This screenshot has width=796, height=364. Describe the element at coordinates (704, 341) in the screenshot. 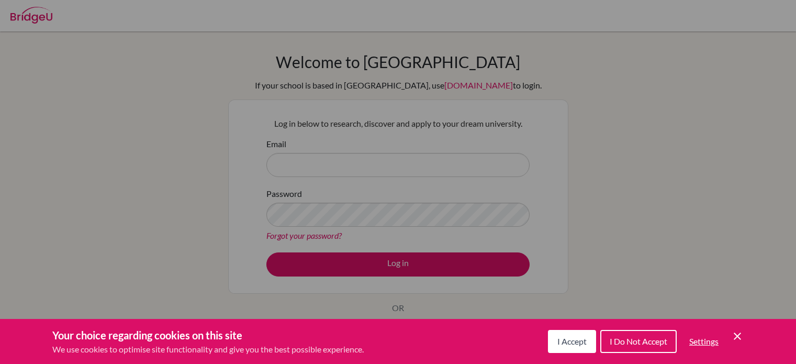

I see `button: Settings` at that location.